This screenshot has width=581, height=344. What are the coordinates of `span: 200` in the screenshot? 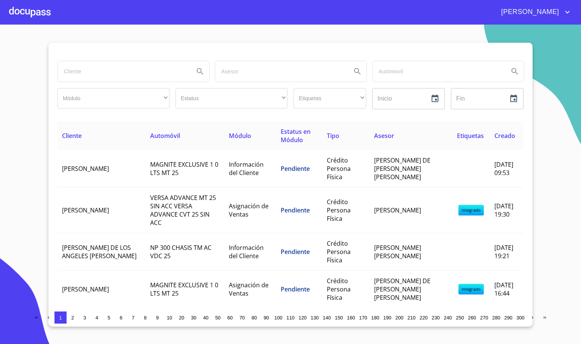 It's located at (399, 318).